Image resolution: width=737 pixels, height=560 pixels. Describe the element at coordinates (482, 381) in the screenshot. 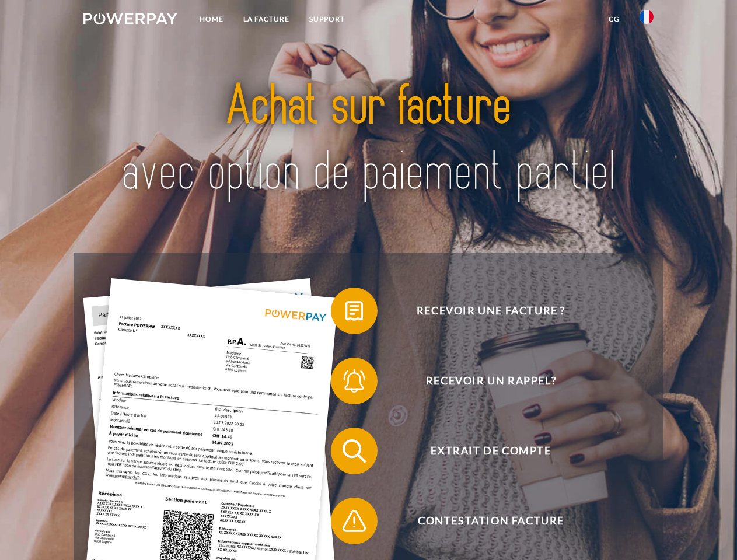

I see `a: Recevoir un rappel?` at that location.